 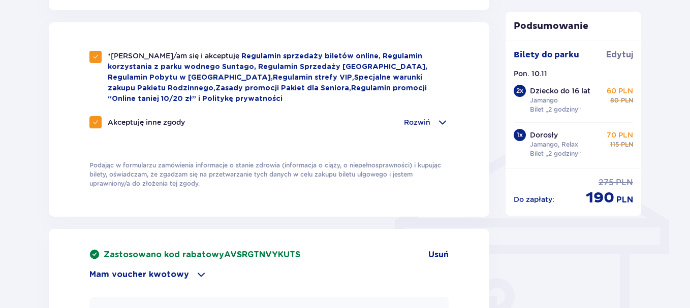 What do you see at coordinates (417, 122) in the screenshot?
I see `p: Rozwiń` at bounding box center [417, 122].